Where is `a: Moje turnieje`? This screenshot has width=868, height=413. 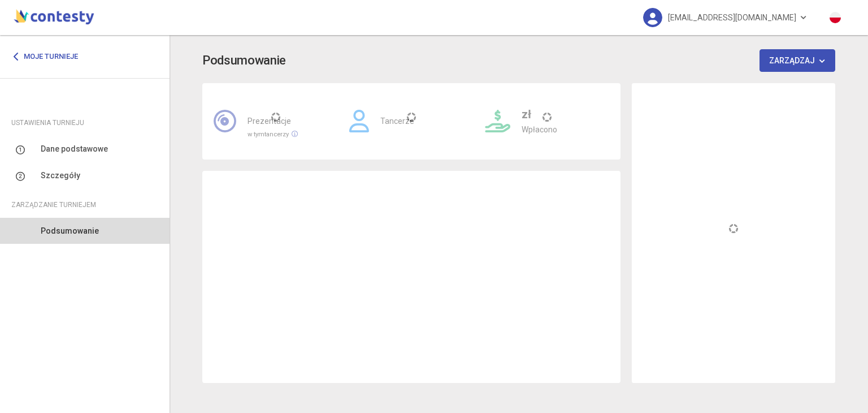
a: Moje turnieje is located at coordinates (48, 56).